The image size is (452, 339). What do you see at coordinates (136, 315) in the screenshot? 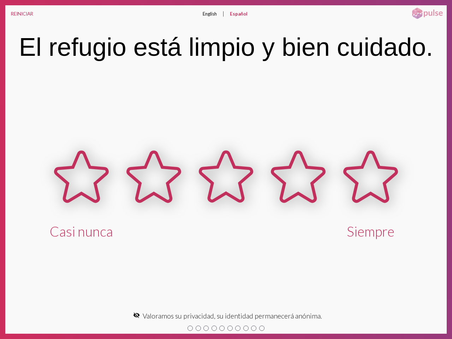
I see `mat-icon: visibility_off` at bounding box center [136, 315].